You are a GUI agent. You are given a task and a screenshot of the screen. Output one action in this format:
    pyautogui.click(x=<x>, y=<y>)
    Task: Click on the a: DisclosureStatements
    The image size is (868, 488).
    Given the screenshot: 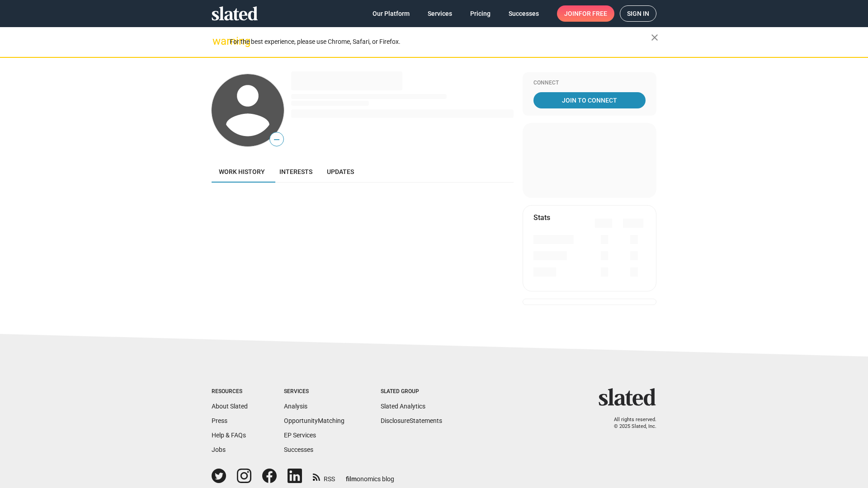 What is the action you would take?
    pyautogui.click(x=412, y=420)
    